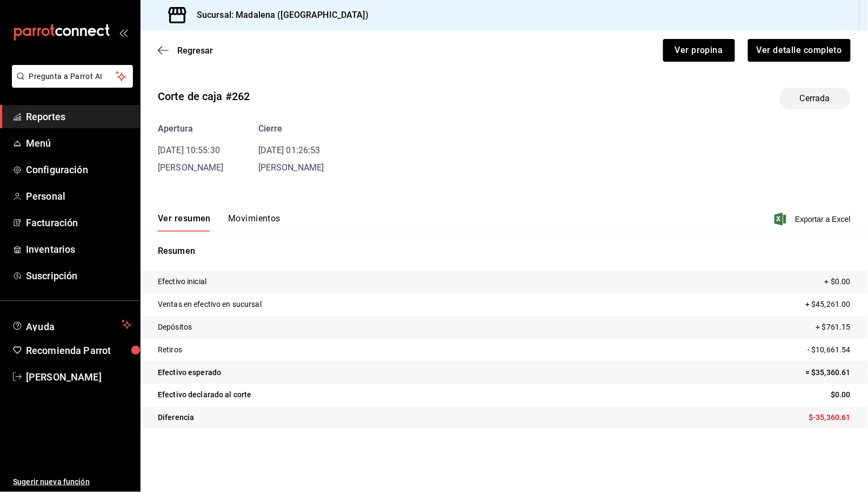 This screenshot has height=492, width=868. What do you see at coordinates (189, 372) in the screenshot?
I see `p: Efectivo esperado` at bounding box center [189, 372].